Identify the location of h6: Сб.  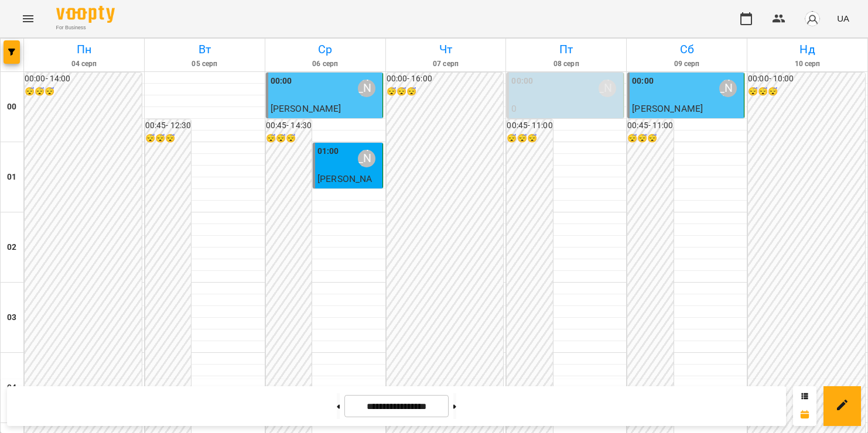
(687, 49).